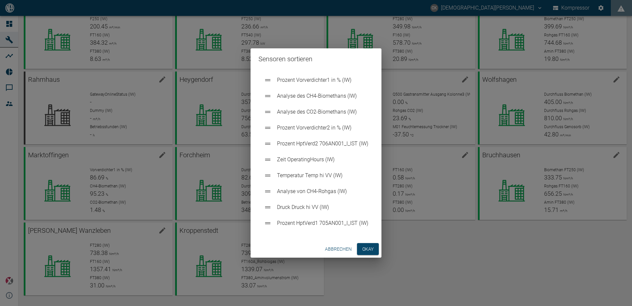  Describe the element at coordinates (316, 223) in the screenshot. I see `div: Prozent HptVerd1 705AN001_I_IST (IW)` at that location.